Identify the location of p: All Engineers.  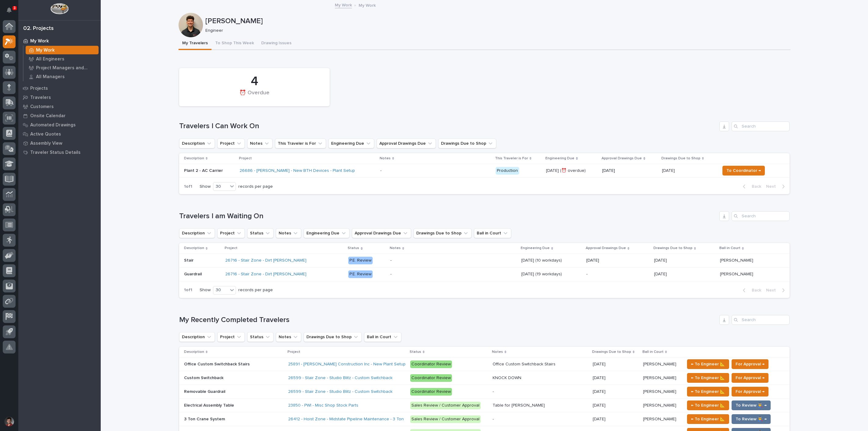
(50, 59).